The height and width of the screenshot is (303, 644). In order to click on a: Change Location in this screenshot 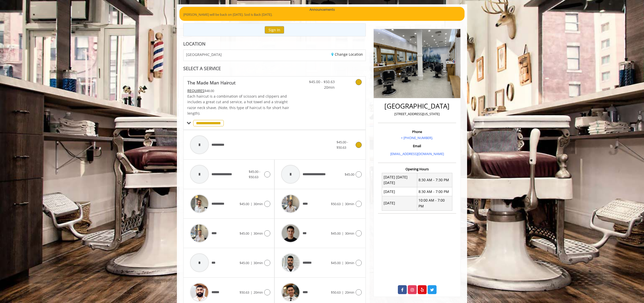, I will do `click(347, 55)`.